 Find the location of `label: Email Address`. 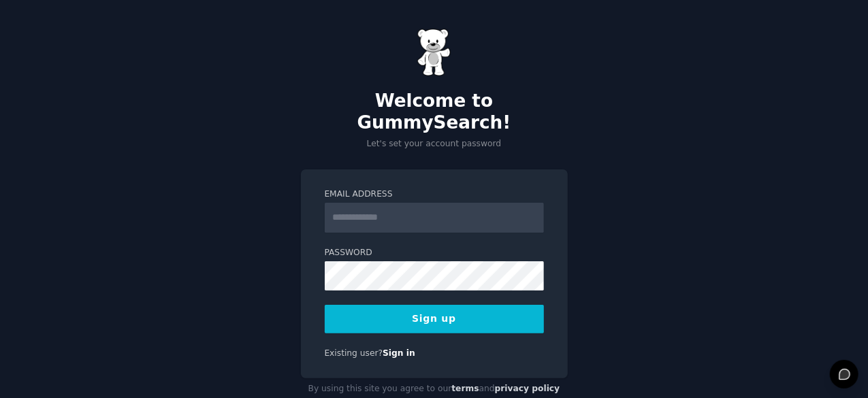

label: Email Address is located at coordinates (434, 194).